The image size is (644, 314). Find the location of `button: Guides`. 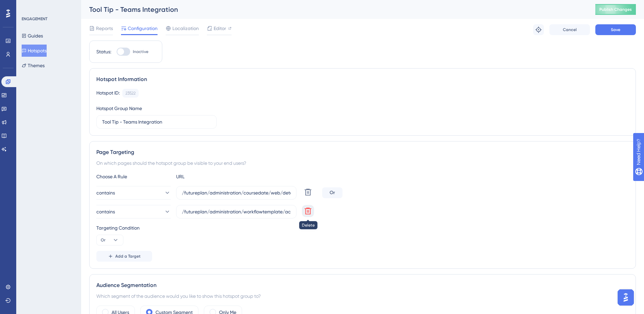

button: Guides is located at coordinates (32, 36).